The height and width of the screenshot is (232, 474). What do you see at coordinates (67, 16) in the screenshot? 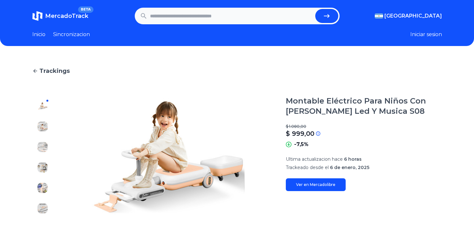
I see `span: MercadoTrack` at bounding box center [67, 16].